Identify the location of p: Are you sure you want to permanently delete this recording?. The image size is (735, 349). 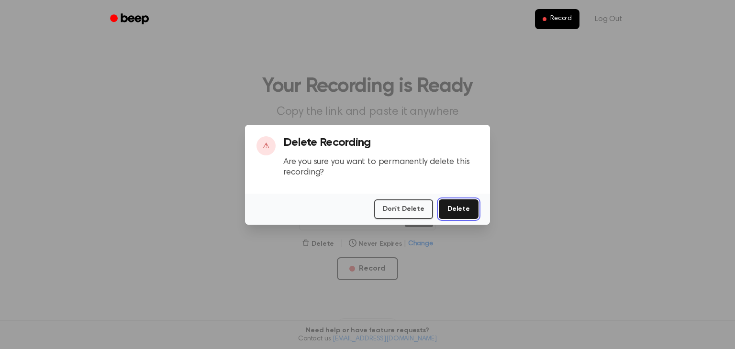
(381, 168).